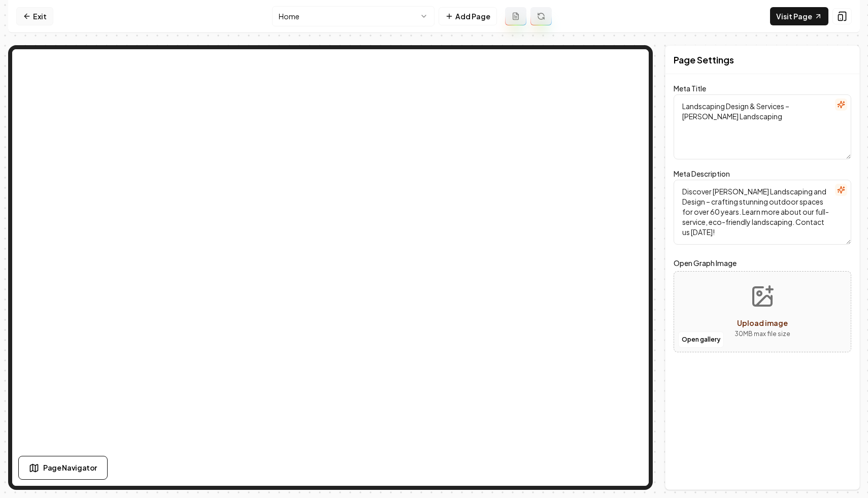 This screenshot has height=498, width=868. I want to click on button: Upload image, so click(762, 312).